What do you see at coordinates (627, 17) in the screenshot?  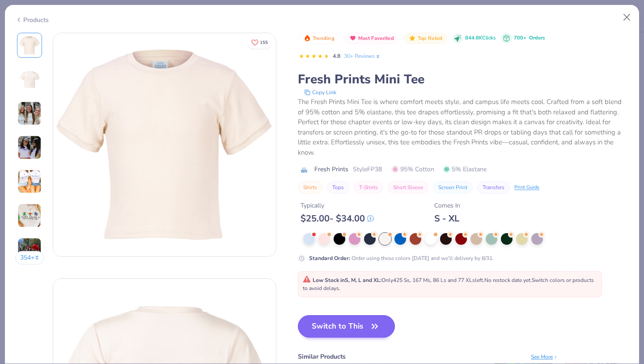 I see `button: Close` at bounding box center [627, 17].